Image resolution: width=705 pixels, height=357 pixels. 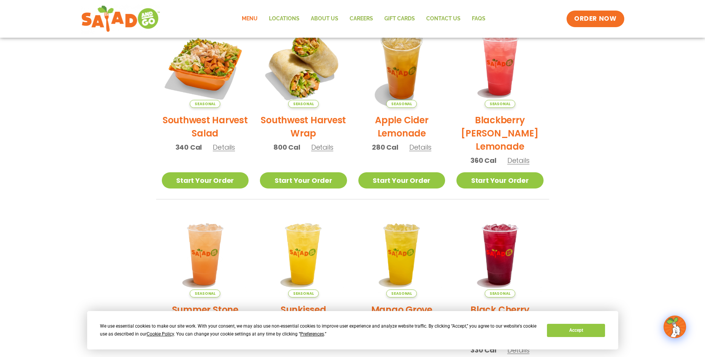 What do you see at coordinates (500, 323) in the screenshot?
I see `h2: Black Cherry Orchard Lemonade` at bounding box center [500, 323].